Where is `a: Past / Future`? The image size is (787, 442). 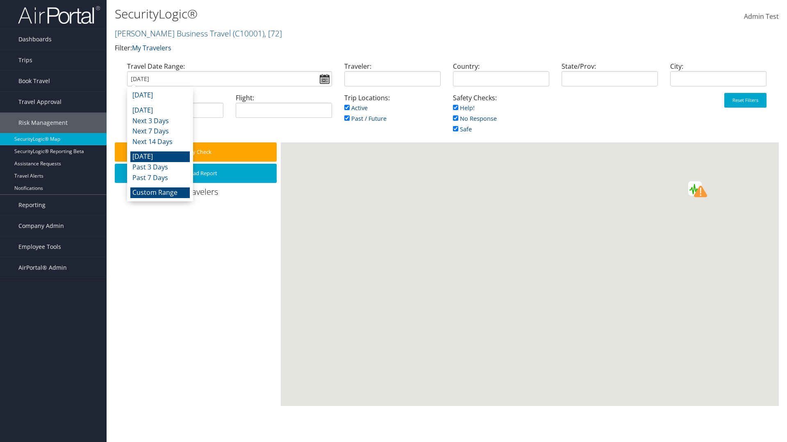
a: Past / Future is located at coordinates (365, 118).